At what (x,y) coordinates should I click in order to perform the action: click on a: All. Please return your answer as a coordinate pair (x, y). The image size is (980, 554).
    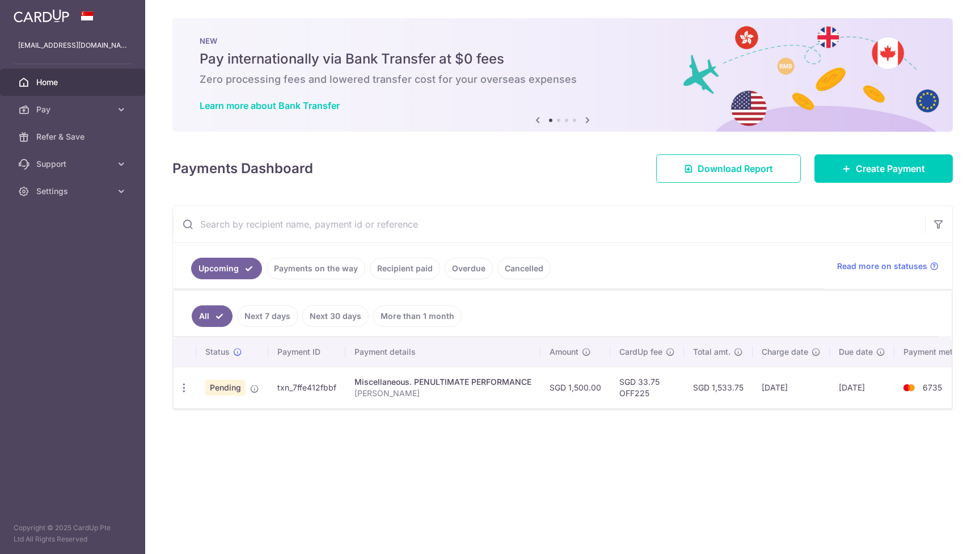
    Looking at the image, I should click on (212, 316).